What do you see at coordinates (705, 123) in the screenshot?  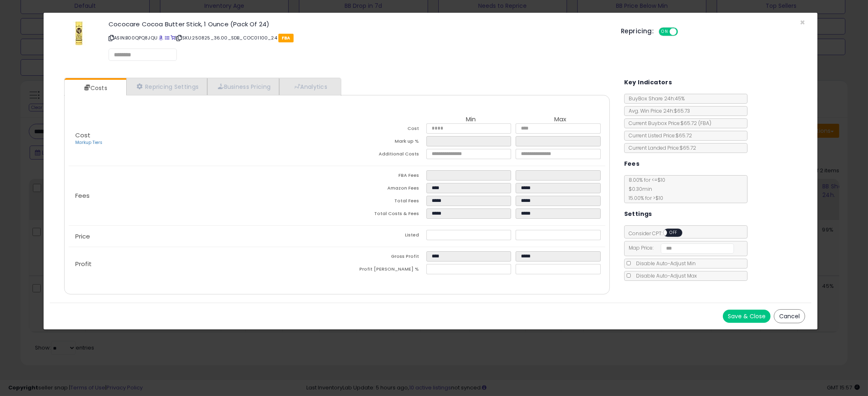 I see `span: ( FBA )` at bounding box center [705, 123].